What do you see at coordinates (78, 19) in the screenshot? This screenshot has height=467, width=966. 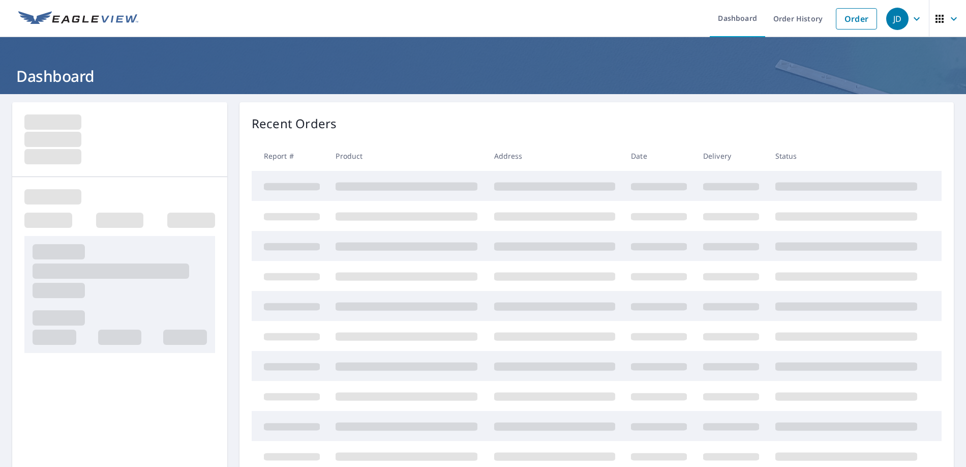 I see `img: EV Logo` at bounding box center [78, 19].